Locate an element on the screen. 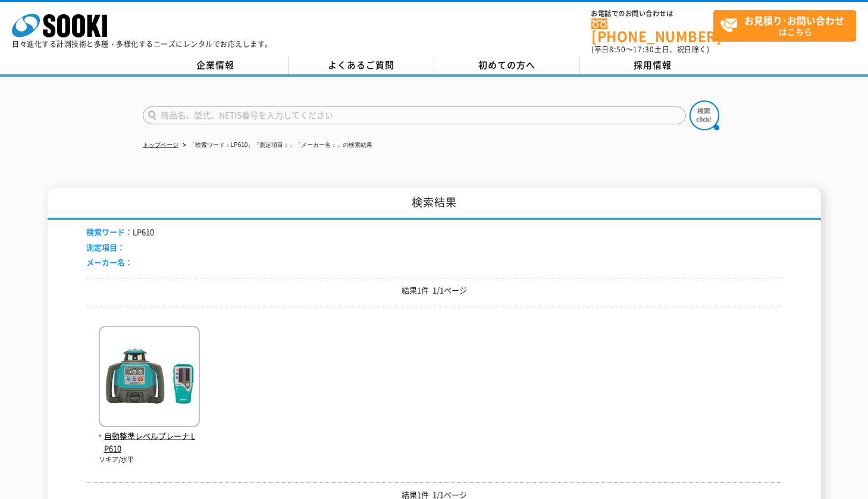  span: (平日 ～ 土日、祝日除く) is located at coordinates (650, 50).